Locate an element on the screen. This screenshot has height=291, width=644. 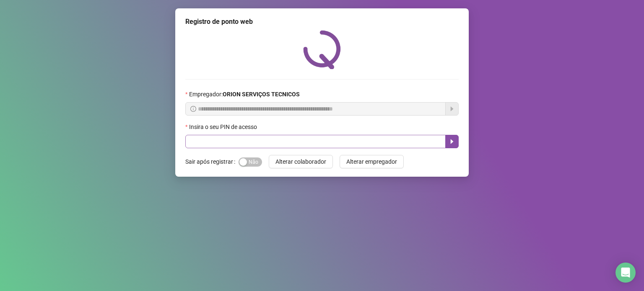
span: caret-right is located at coordinates (452, 142).